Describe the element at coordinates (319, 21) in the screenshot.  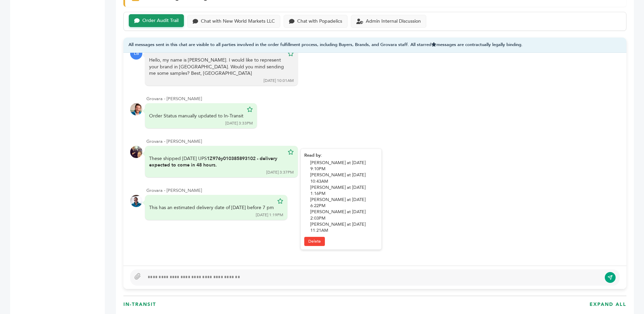
I see `div: Chat with Popadelics` at that location.